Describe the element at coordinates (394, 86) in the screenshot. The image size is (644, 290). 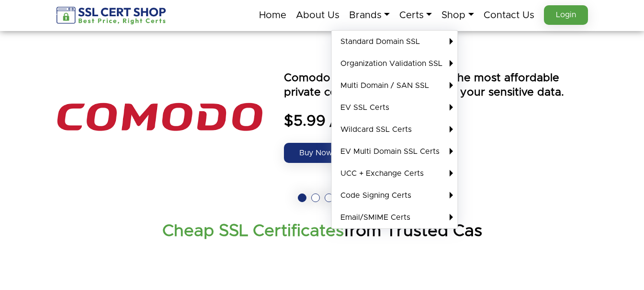
I see `a: Multi Domain / SAN SSL` at that location.